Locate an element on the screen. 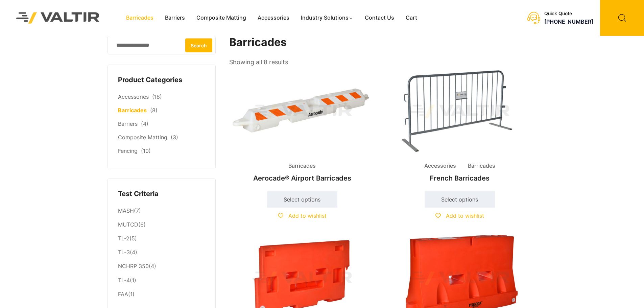  span: Accessories is located at coordinates (440, 166).